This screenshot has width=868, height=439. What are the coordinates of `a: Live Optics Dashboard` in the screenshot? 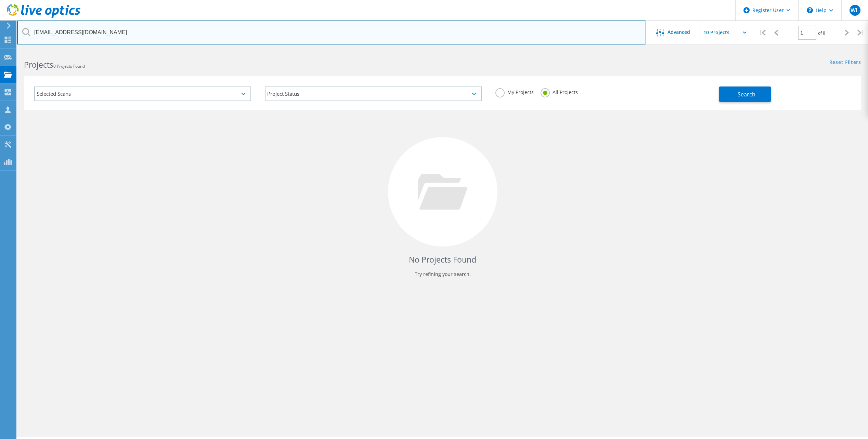 It's located at (44, 17).